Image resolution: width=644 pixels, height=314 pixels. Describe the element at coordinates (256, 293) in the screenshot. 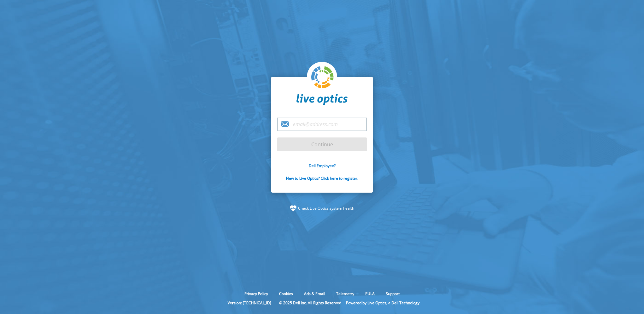

I see `a: Privacy Policy` at that location.